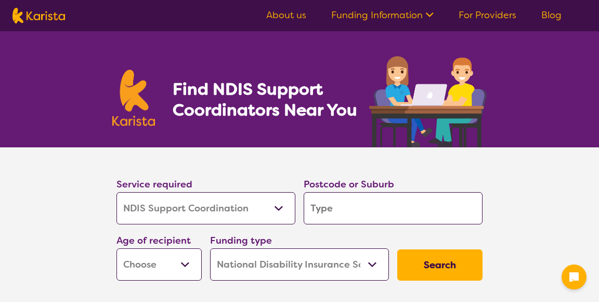 The width and height of the screenshot is (599, 302). Describe the element at coordinates (154, 240) in the screenshot. I see `label: Age of recipient` at that location.